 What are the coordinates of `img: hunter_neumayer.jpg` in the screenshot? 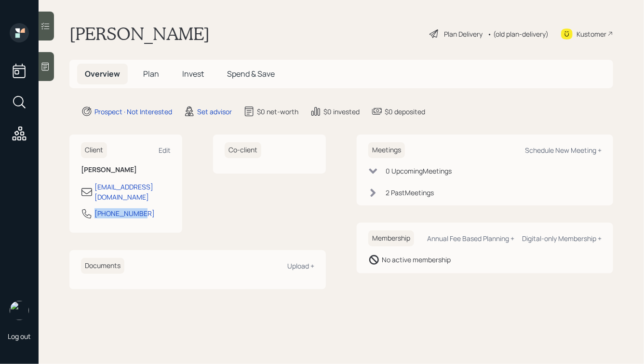 It's located at (19, 311).